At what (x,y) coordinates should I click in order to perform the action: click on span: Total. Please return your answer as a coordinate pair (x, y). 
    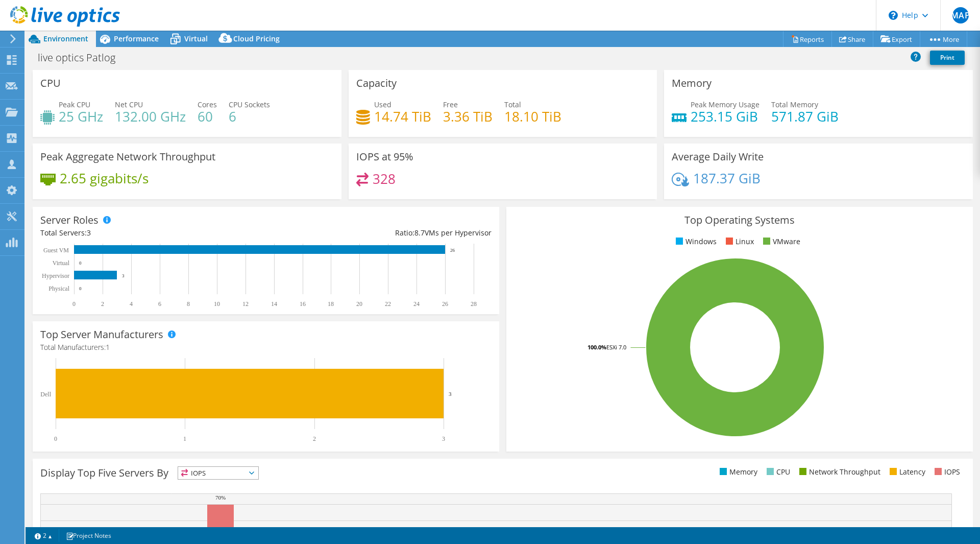
    Looking at the image, I should click on (513, 104).